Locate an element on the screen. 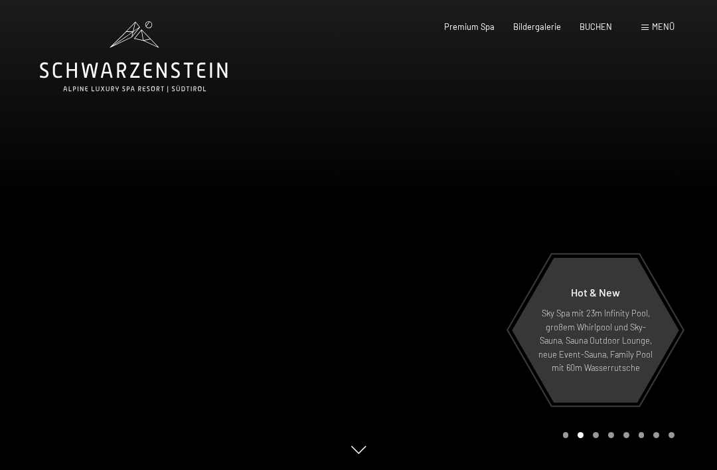 The image size is (717, 470). span: Bildergalerie is located at coordinates (537, 27).